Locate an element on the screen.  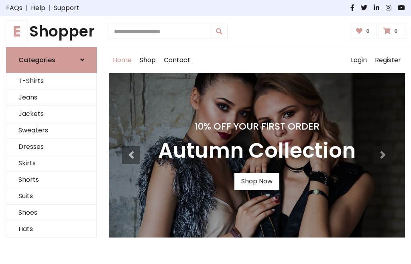
h6: Categories is located at coordinates (37, 60).